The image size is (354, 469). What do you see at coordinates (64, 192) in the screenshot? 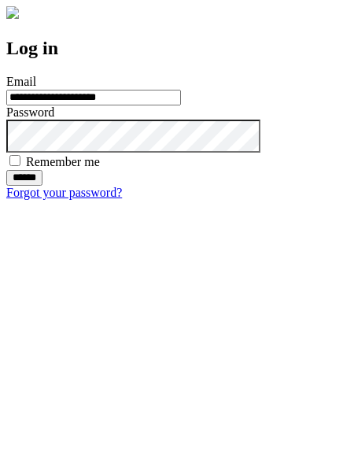
I see `a: Forgot your password?` at bounding box center [64, 192].